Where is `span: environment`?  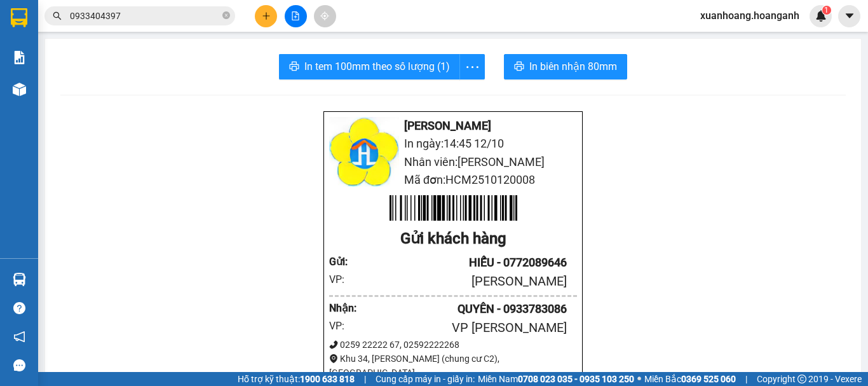
span: environment is located at coordinates (334, 359).